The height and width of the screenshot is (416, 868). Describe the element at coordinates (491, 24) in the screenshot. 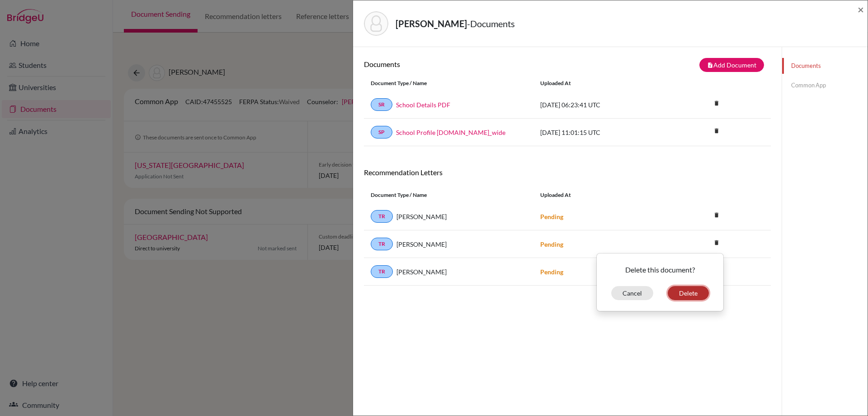

I see `span: - Documents` at that location.